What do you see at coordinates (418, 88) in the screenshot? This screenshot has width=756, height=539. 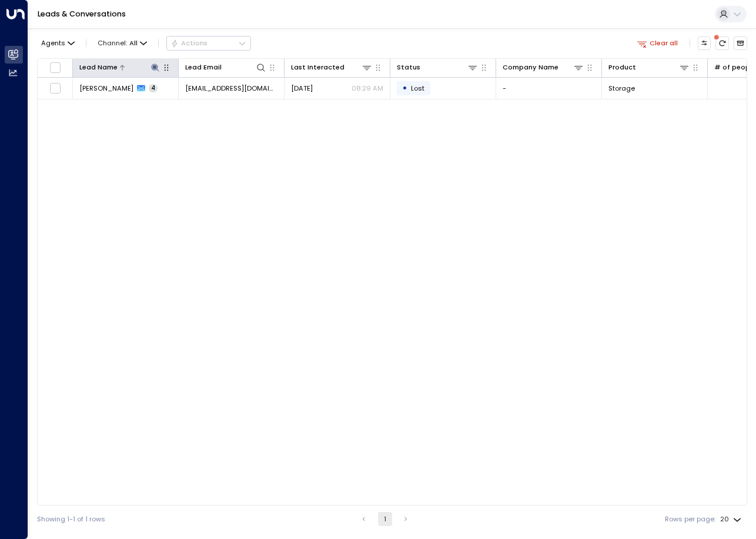 I see `span: Lost` at bounding box center [418, 88].